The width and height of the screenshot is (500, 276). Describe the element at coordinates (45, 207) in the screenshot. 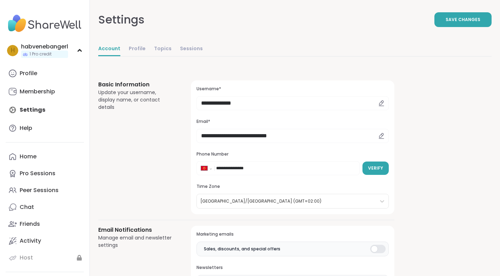

I see `a: Chat` at that location.